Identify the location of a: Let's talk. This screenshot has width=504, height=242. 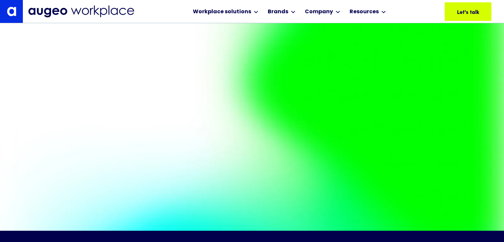
(468, 12).